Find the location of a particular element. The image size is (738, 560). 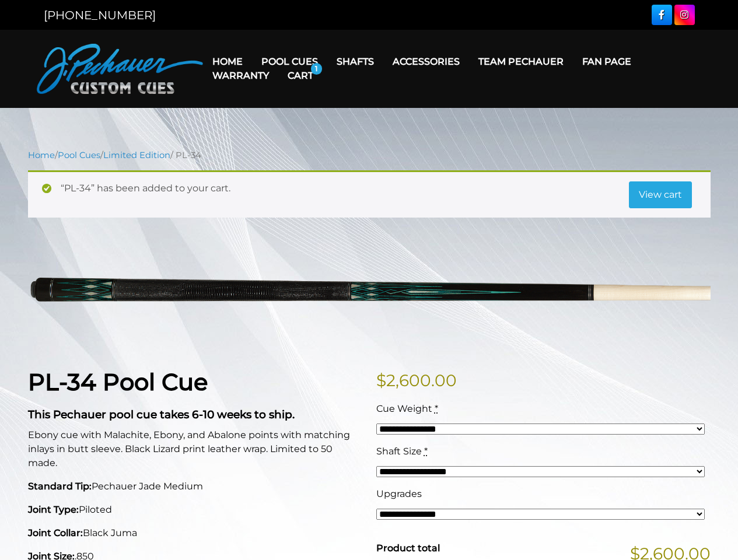

p: Black Juma is located at coordinates (195, 533).